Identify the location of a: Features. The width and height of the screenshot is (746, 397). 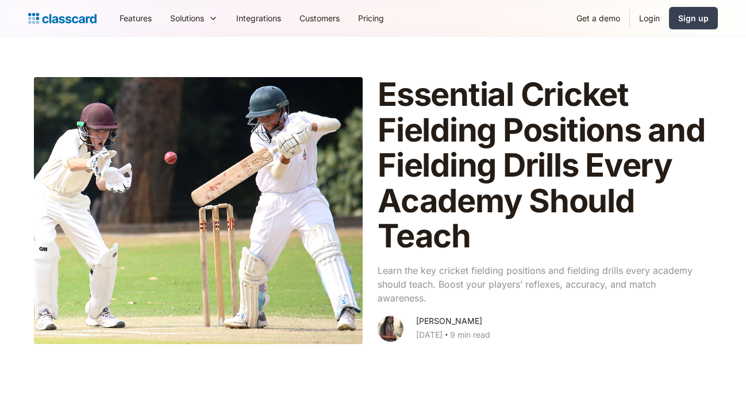
(136, 18).